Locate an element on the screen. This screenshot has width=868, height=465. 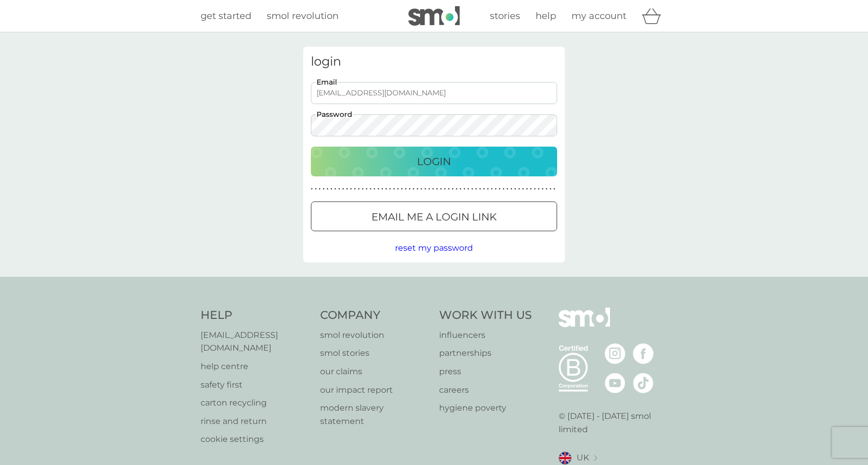
h4: Work With Us is located at coordinates (486, 315).